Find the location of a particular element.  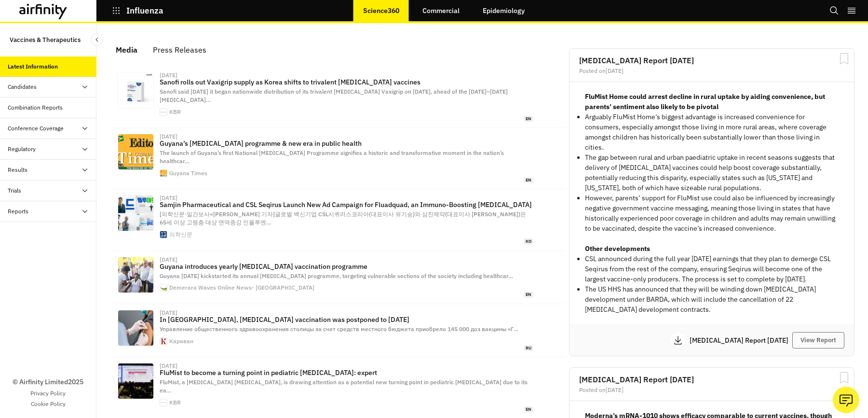

img: snslogo_20221202115004.jpg is located at coordinates (164, 403).